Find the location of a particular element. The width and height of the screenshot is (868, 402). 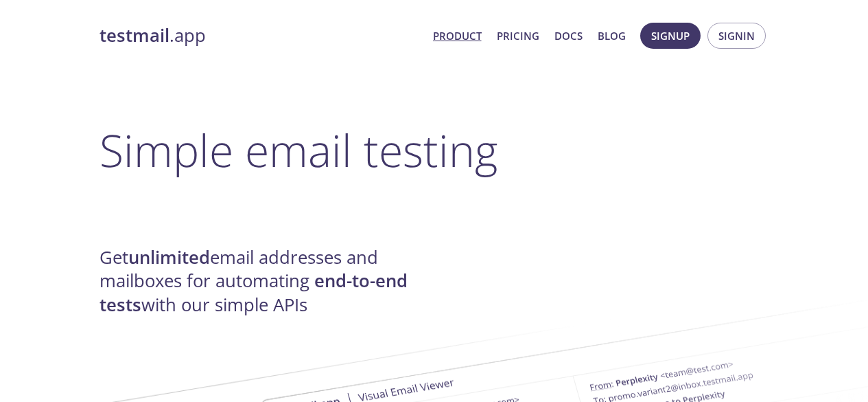

span: Signup is located at coordinates (671, 35).